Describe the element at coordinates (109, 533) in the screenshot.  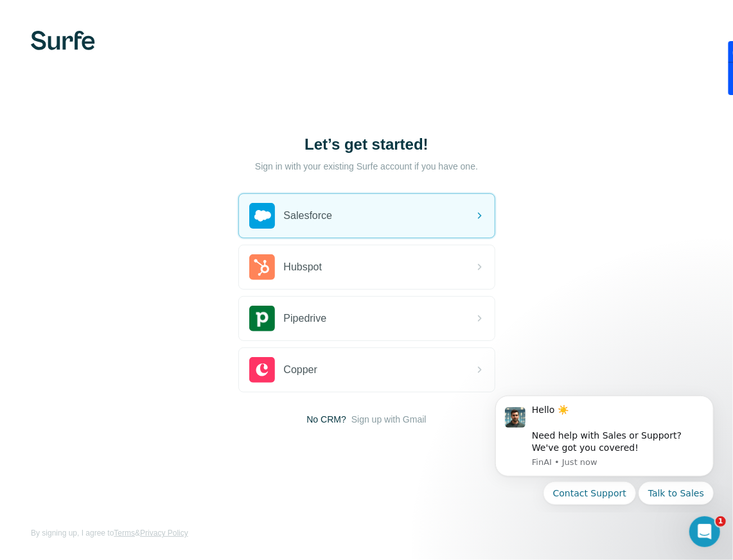
I see `span: By signing up, I agree to &` at that location.